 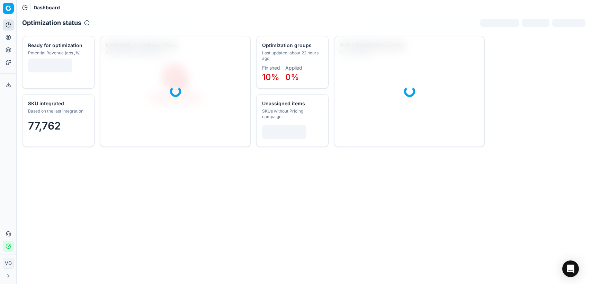 What do you see at coordinates (271, 77) in the screenshot?
I see `span: 10%` at bounding box center [271, 77].